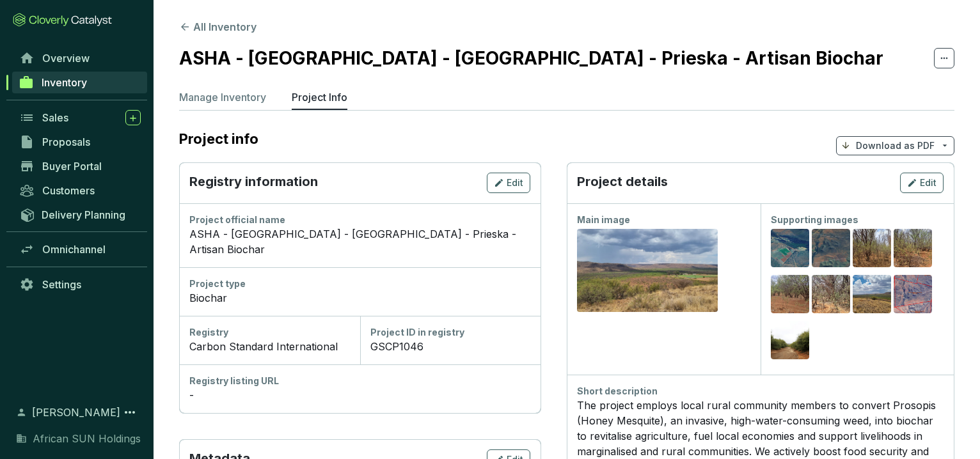  Describe the element at coordinates (74, 249) in the screenshot. I see `span: Omnichannel` at that location.